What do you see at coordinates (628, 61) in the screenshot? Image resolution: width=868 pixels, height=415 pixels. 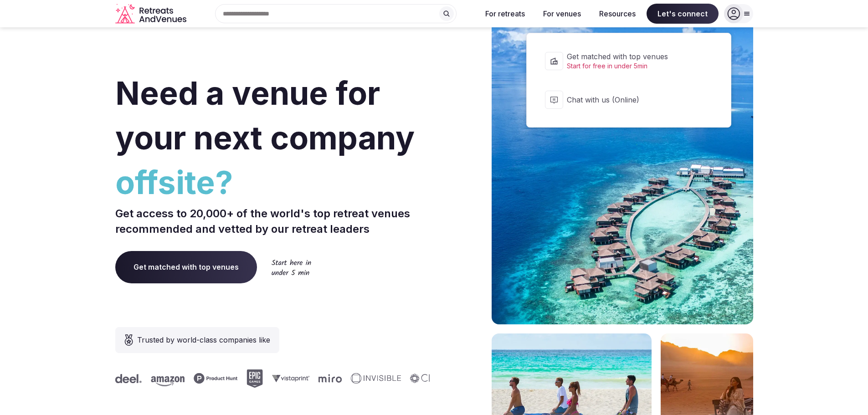 I see `a: Get matched with top venuesStart for free in under 5min` at bounding box center [628, 61].